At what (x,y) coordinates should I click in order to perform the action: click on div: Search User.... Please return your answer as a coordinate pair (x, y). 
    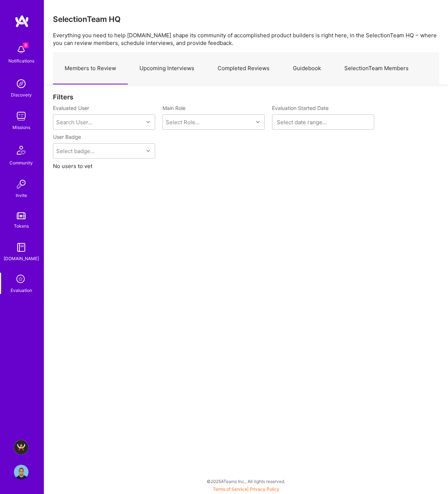
    Looking at the image, I should click on (74, 122).